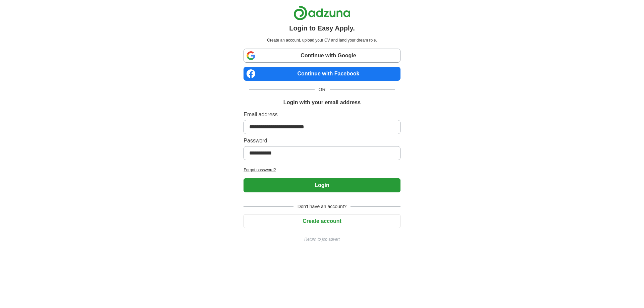 The width and height of the screenshot is (644, 308). I want to click on h1: Login with your email address, so click(322, 103).